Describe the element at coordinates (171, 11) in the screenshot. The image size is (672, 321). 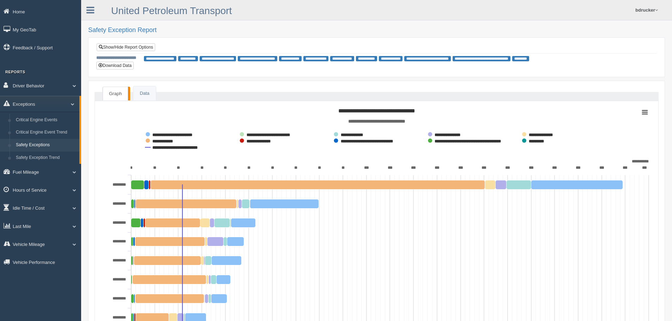
I see `a: United Petroleum Transport` at that location.